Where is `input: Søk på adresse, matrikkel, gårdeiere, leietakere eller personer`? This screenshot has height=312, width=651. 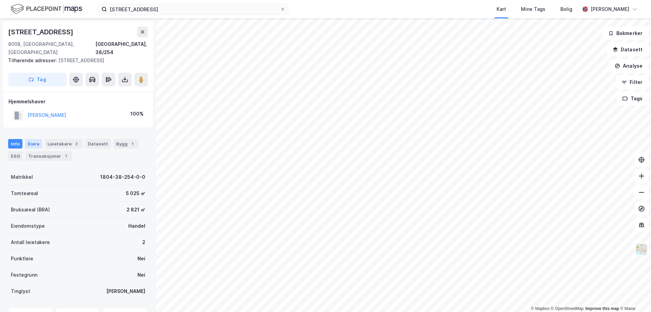 input: Søk på adresse, matrikkel, gårdeiere, leietakere eller personer is located at coordinates (194, 9).